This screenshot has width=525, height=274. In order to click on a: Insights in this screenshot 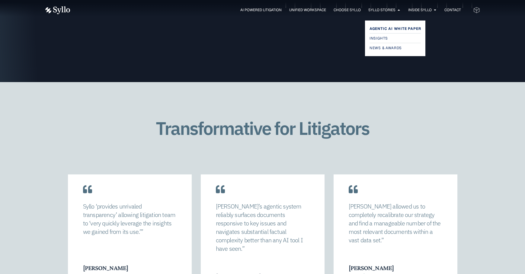, I will do `click(395, 38)`.